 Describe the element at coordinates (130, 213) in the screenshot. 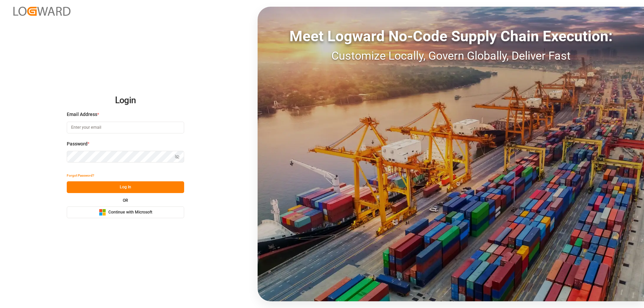

I see `span: Continue with Microsoft` at that location.